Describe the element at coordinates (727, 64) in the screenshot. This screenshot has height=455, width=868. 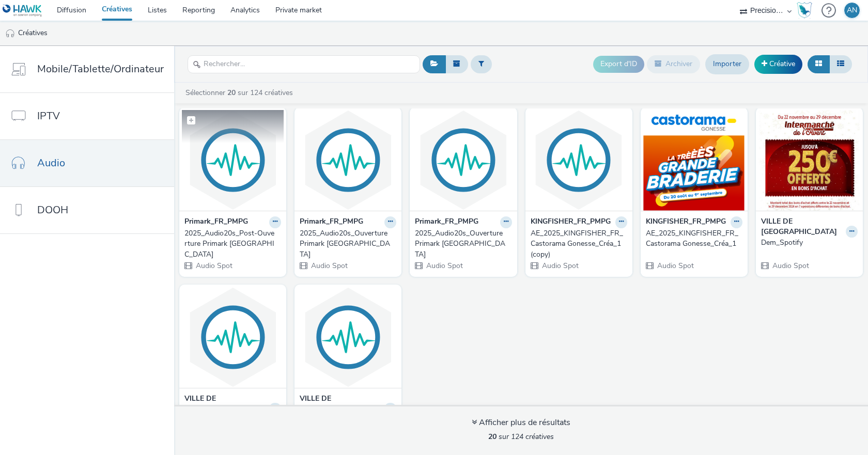
I see `a: Importer` at that location.